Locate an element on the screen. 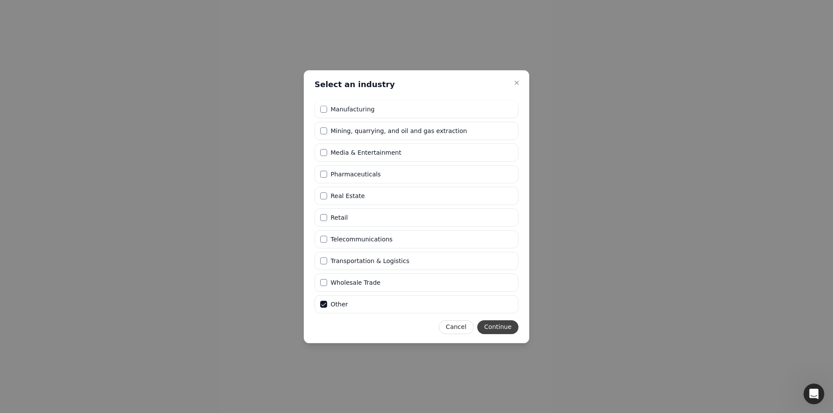 The height and width of the screenshot is (413, 833). label: Real Estate is located at coordinates (348, 196).